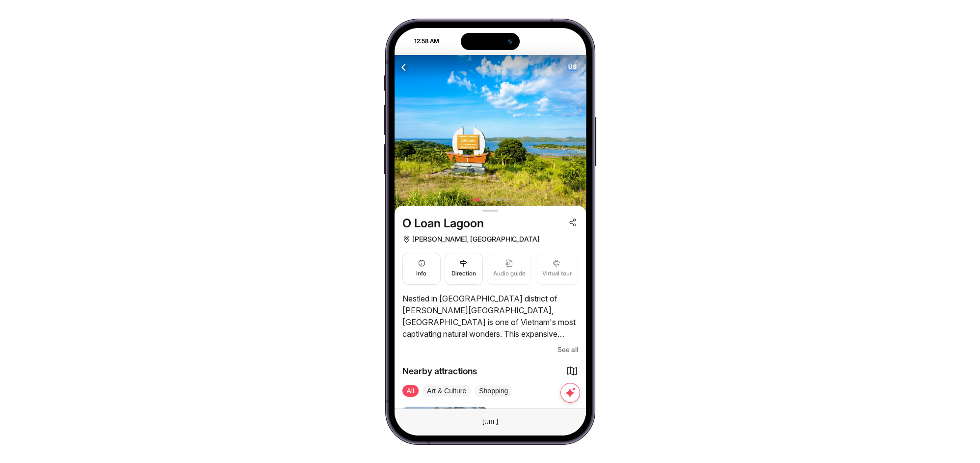 The height and width of the screenshot is (463, 980). I want to click on div: 12:58 AM, so click(420, 42).